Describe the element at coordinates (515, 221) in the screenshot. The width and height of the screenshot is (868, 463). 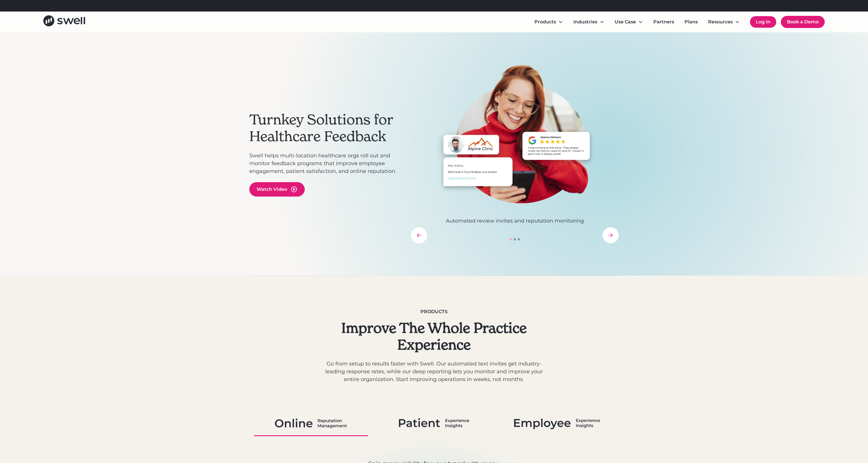
I see `p: Automated review invites and reputation monitoring` at that location.